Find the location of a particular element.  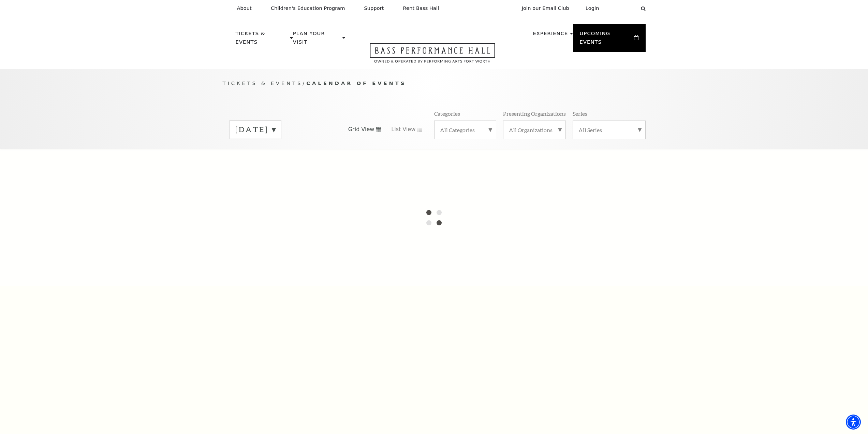

label: All Categories is located at coordinates (465, 129).